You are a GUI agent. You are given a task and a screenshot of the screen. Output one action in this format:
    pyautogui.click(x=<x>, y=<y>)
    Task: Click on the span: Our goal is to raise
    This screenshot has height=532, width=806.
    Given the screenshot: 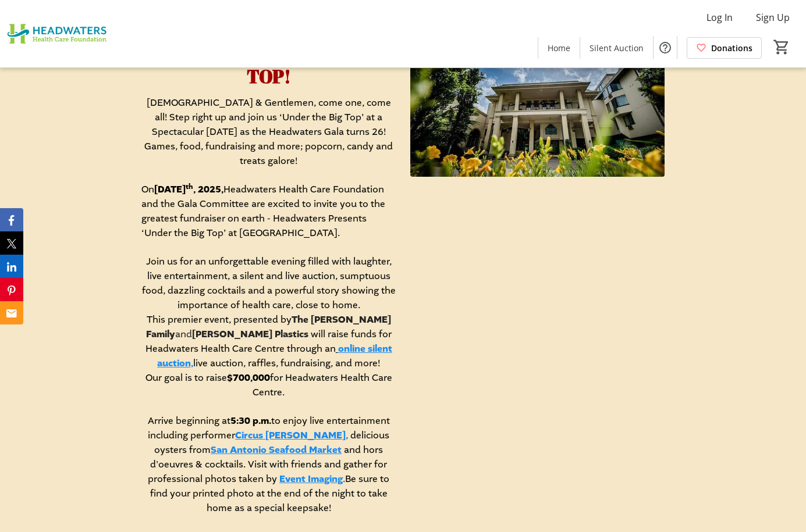 What is the action you would take?
    pyautogui.click(x=186, y=377)
    